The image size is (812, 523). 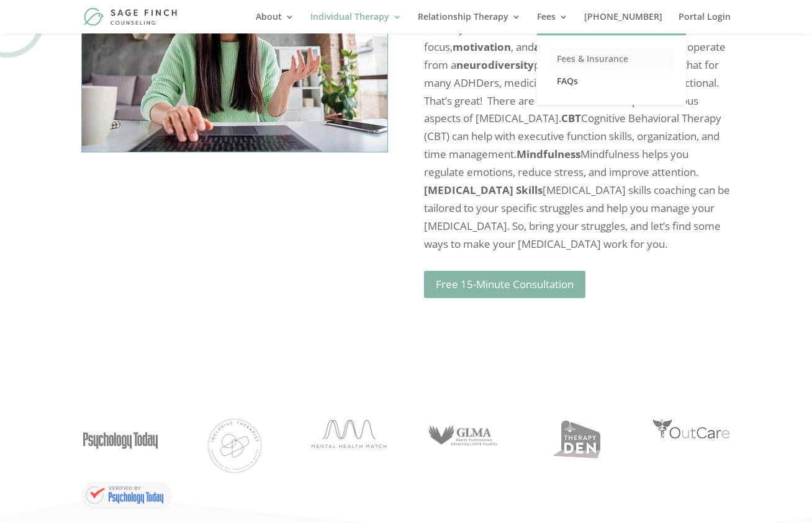 What do you see at coordinates (577, 456) in the screenshot?
I see `a: Therapy Den Logo` at bounding box center [577, 456].